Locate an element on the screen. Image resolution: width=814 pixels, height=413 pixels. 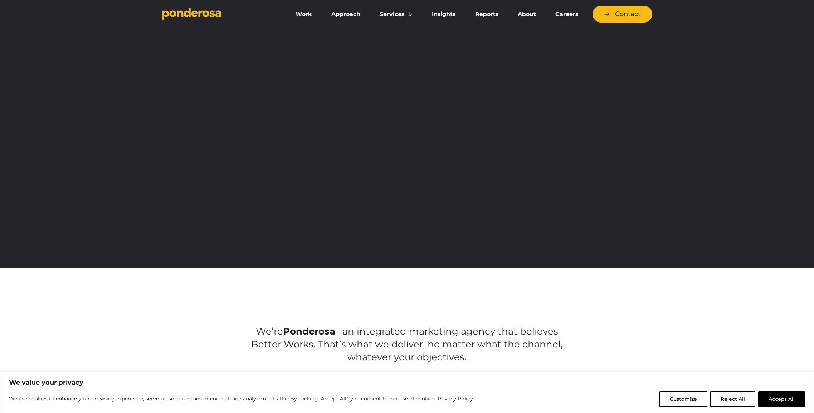
a: Go to homepage is located at coordinates (219, 14).